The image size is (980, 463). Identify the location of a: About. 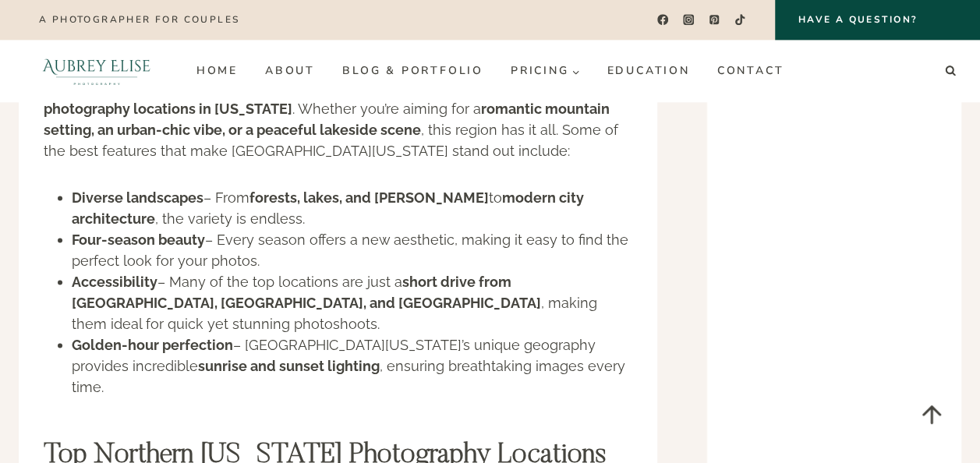
(289, 71).